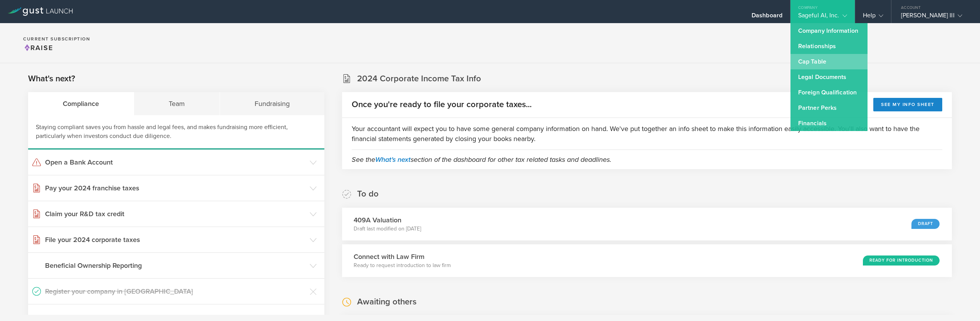 This screenshot has height=321, width=980. Describe the element at coordinates (402, 266) in the screenshot. I see `p: Ready to request introduction to law firm` at that location.